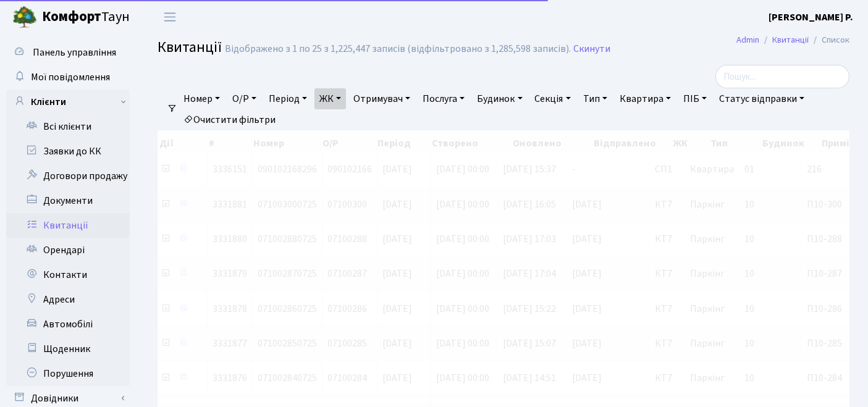  What do you see at coordinates (398, 49) in the screenshot?
I see `div: Відображено з 1 по 25 з 1,225,447 записів (відфільтровано з 1,285,598 записів).` at bounding box center [398, 49].